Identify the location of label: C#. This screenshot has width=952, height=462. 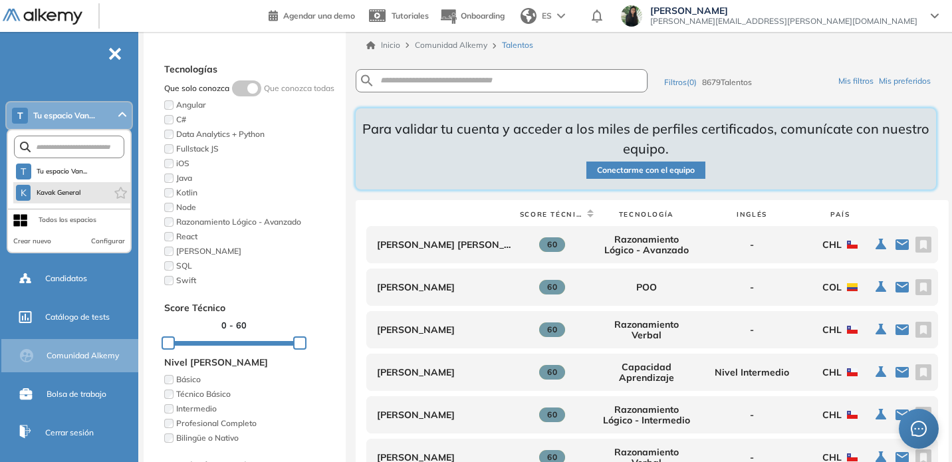
(250, 120).